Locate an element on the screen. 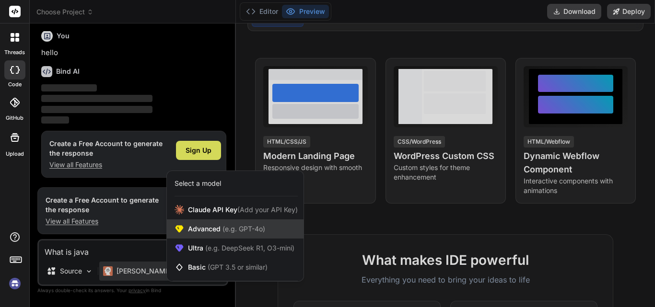 The image size is (655, 307). span: Claude API Key is located at coordinates (242, 210).